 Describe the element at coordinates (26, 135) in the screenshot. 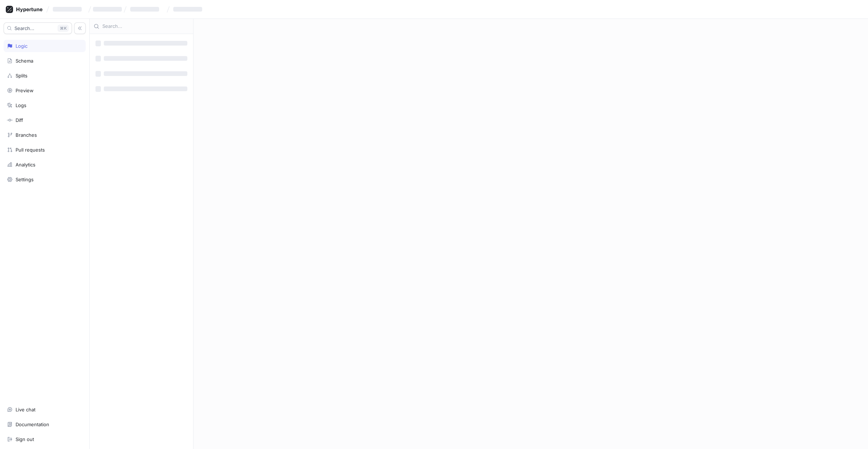

I see `div: Branches` at that location.